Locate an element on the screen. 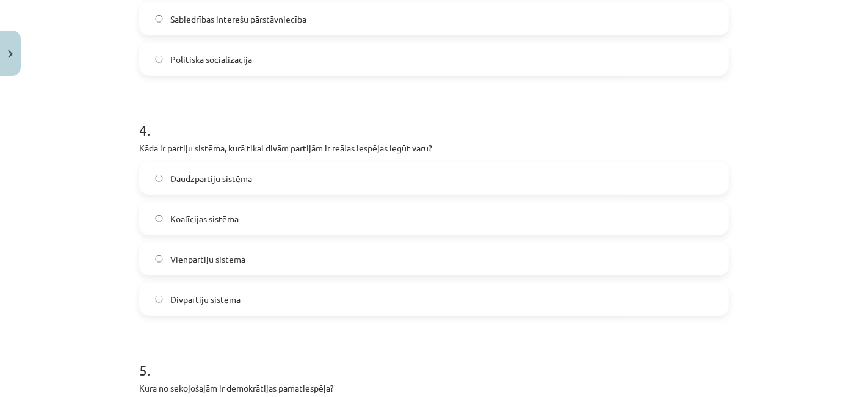 This screenshot has width=868, height=397. input: Daudzpartiju sistēma is located at coordinates (158, 178).